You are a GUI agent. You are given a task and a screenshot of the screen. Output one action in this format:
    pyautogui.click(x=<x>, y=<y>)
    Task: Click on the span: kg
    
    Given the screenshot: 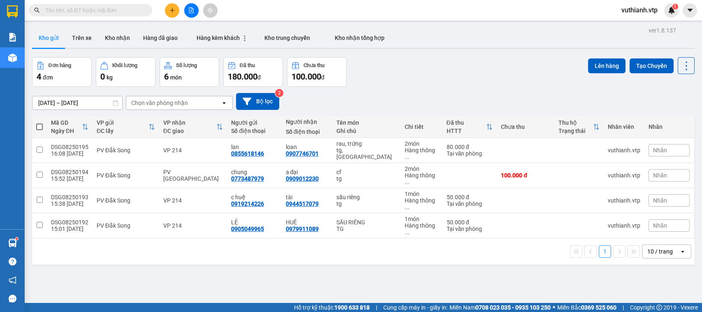 What is the action you would take?
    pyautogui.click(x=109, y=77)
    